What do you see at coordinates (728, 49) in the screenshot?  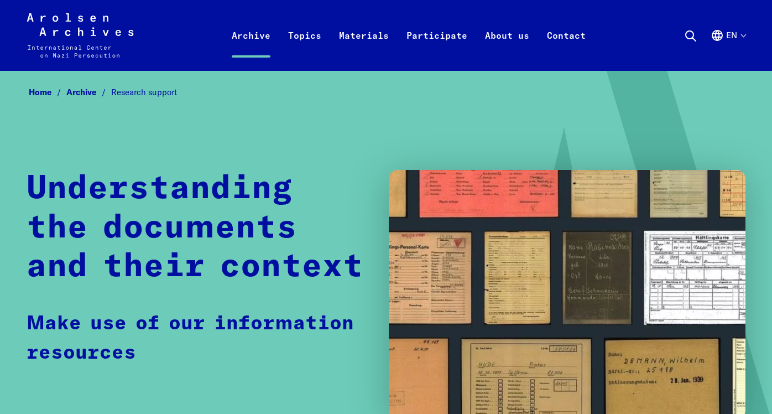 I see `button: English, language selection` at bounding box center [728, 49].